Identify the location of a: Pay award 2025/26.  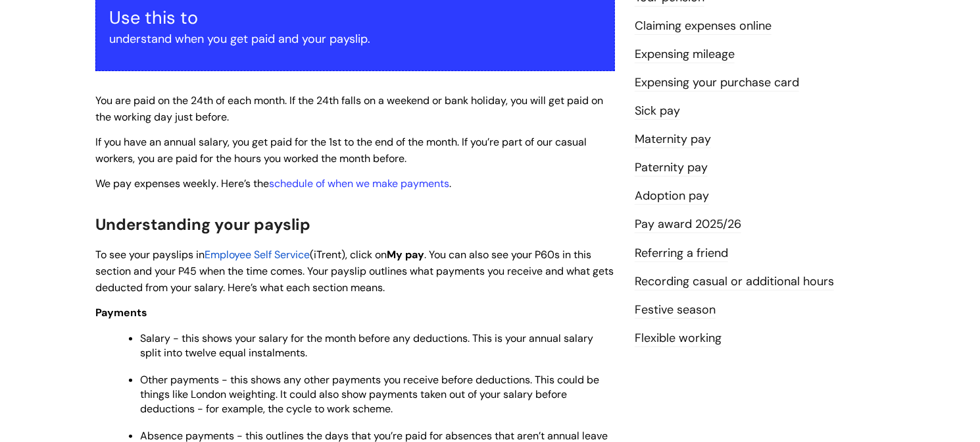
(688, 224).